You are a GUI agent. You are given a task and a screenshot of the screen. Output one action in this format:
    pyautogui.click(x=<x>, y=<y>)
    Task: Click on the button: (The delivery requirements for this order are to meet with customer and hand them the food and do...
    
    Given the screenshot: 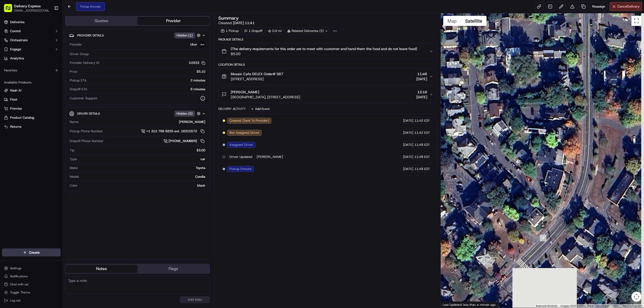 What is the action you would take?
    pyautogui.click(x=328, y=51)
    